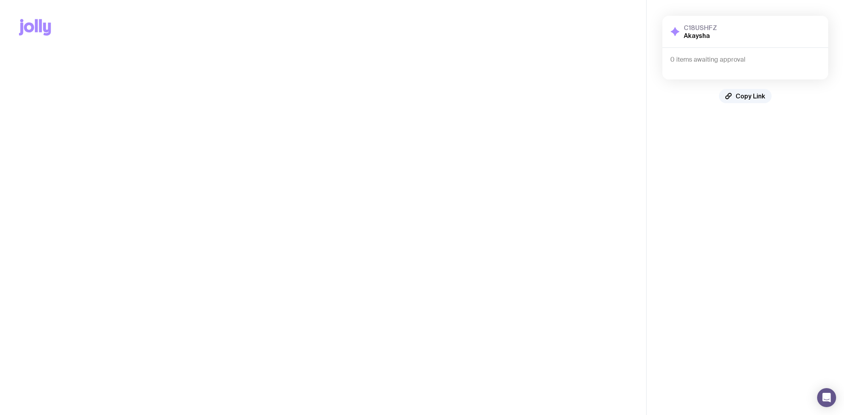 Image resolution: width=844 pixels, height=415 pixels. I want to click on div: Open Intercom Messenger, so click(826, 398).